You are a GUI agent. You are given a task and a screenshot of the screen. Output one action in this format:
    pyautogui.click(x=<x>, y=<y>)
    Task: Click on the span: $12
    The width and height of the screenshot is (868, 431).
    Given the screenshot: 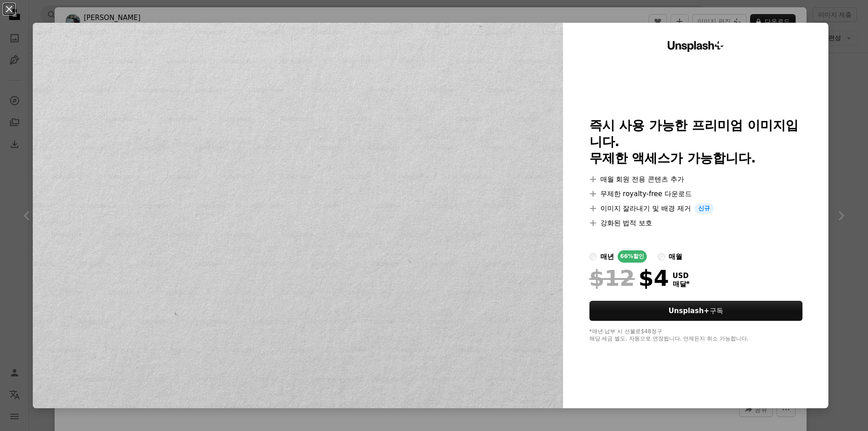 What is the action you would take?
    pyautogui.click(x=612, y=278)
    